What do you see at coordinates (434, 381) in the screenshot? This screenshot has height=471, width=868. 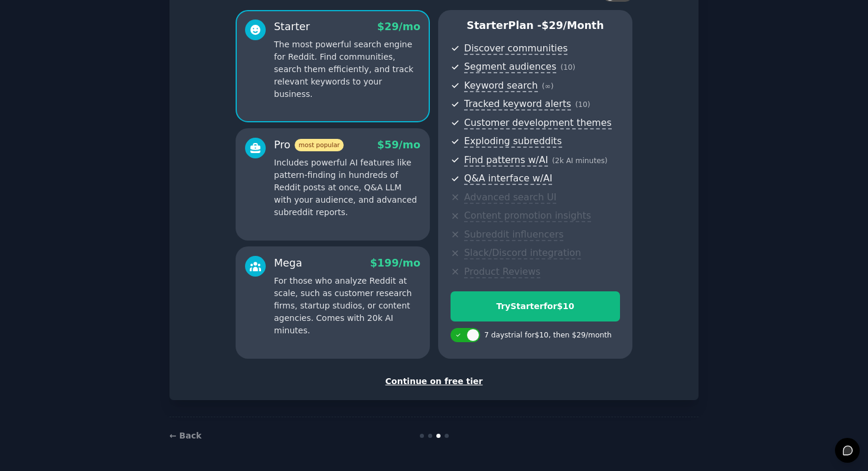 I see `div: Continue on free tier` at bounding box center [434, 381].